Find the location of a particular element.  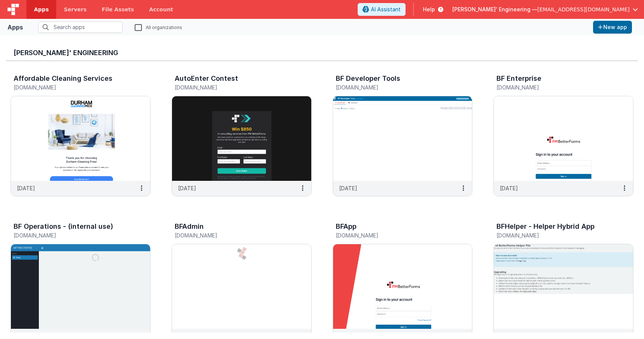

span: Servers is located at coordinates (75, 9).